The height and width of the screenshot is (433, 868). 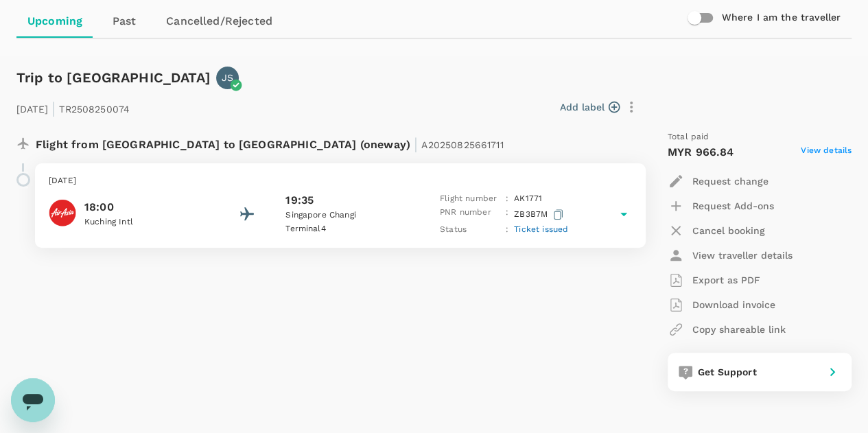 What do you see at coordinates (713, 280) in the screenshot?
I see `button: Export as PDF` at bounding box center [713, 280].